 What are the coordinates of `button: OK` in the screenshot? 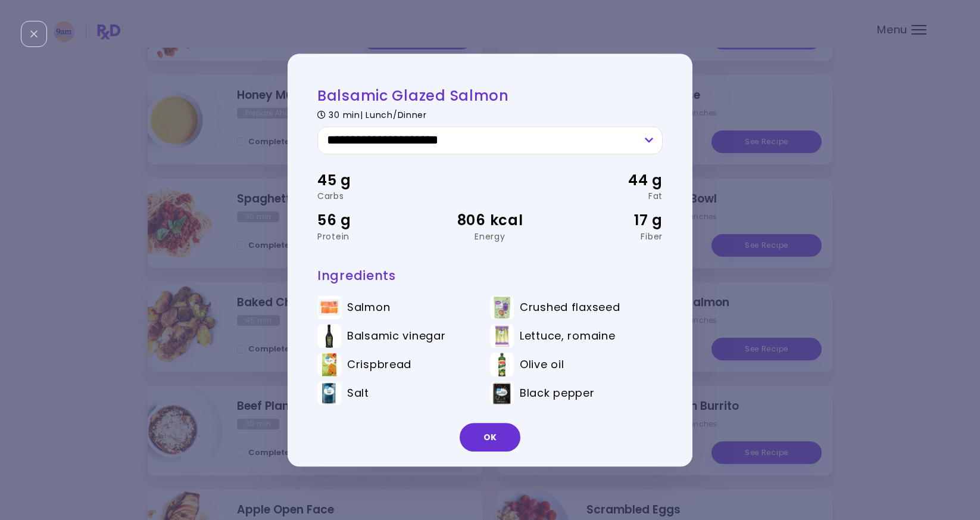 It's located at (490, 437).